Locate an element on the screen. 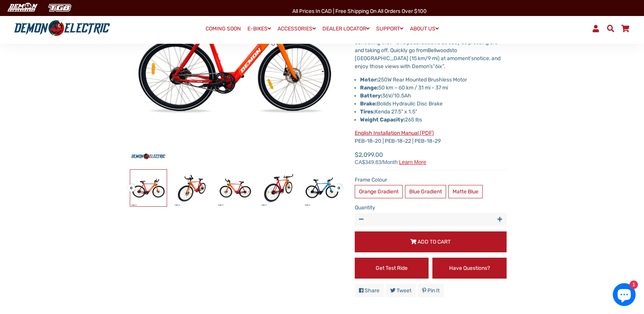  button: Add to Cart is located at coordinates (430, 242).